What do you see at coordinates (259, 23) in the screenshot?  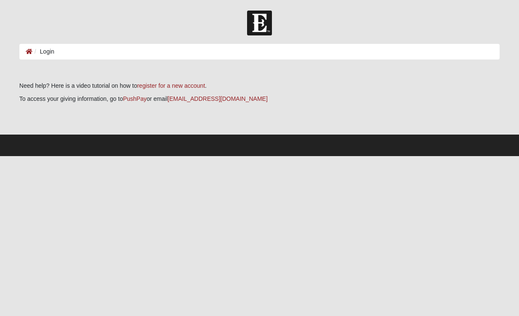 I see `img: Church of Eleven22 Logo` at bounding box center [259, 23].